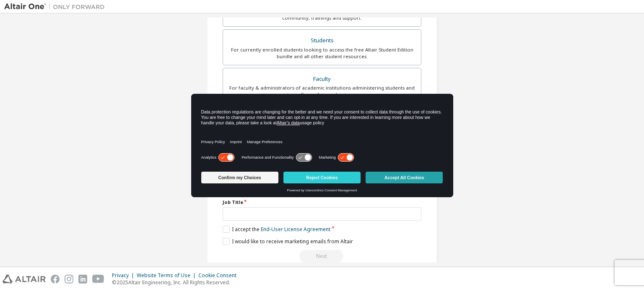  Describe the element at coordinates (24, 279) in the screenshot. I see `img: altair_logo.svg` at that location.